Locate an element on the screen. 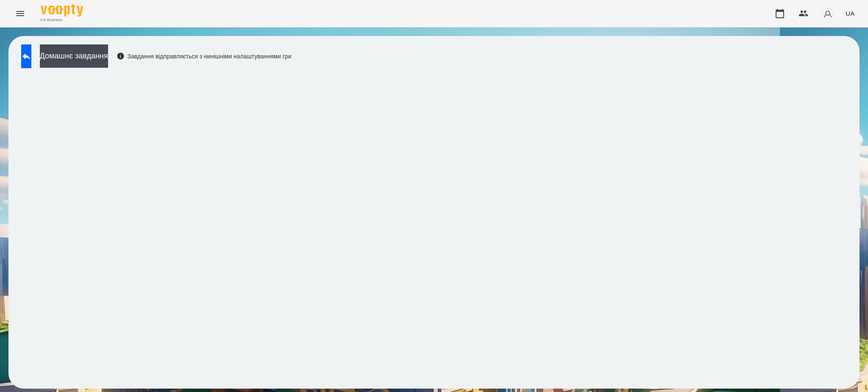 The height and width of the screenshot is (392, 868). button: Menu is located at coordinates (20, 14).